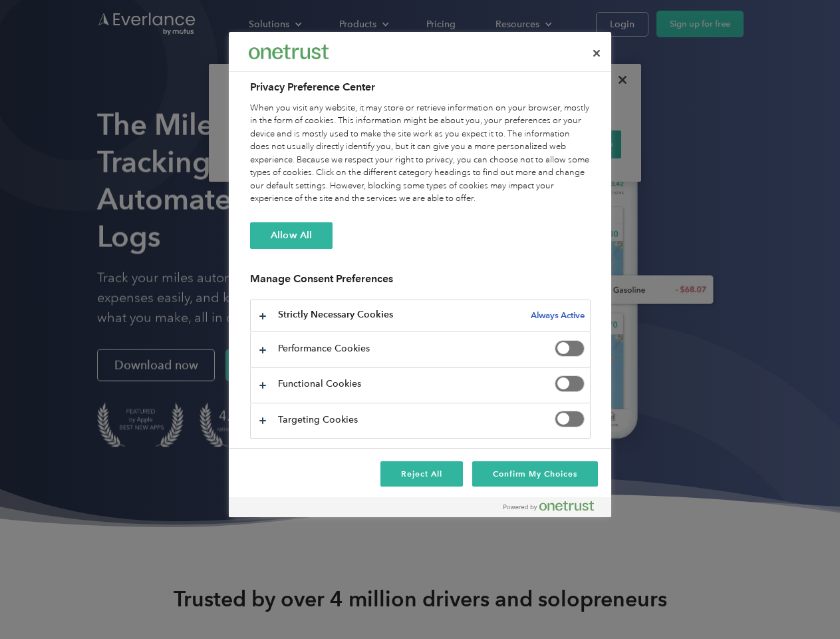  What do you see at coordinates (420, 282) in the screenshot?
I see `h3: Manage Consent Preferences` at bounding box center [420, 282].